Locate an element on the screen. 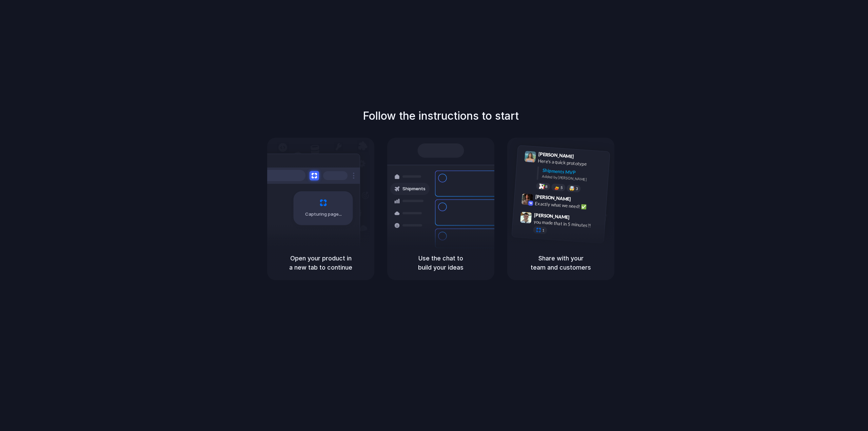  div: Shipments MVP is located at coordinates (573, 172).